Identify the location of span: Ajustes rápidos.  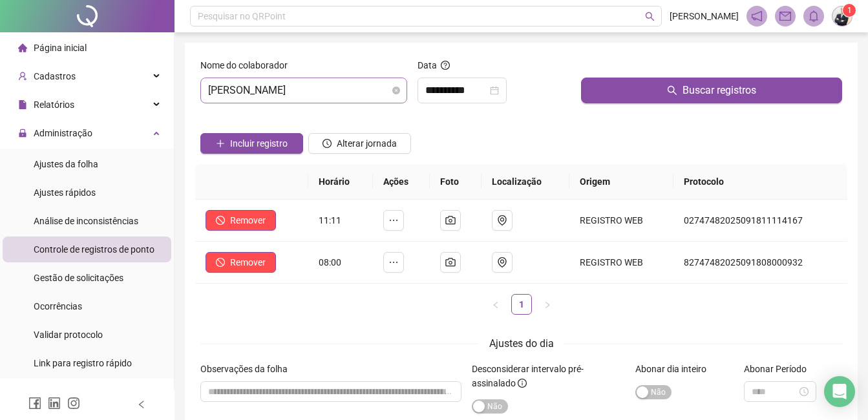
(65, 192).